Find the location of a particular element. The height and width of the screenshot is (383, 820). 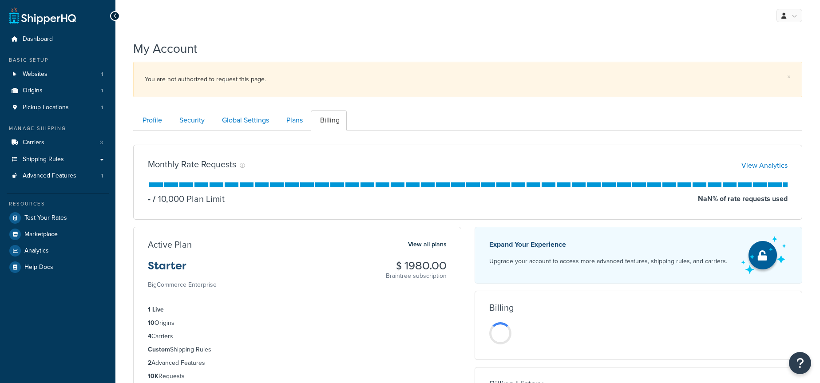

h1: My Account is located at coordinates (165, 48).